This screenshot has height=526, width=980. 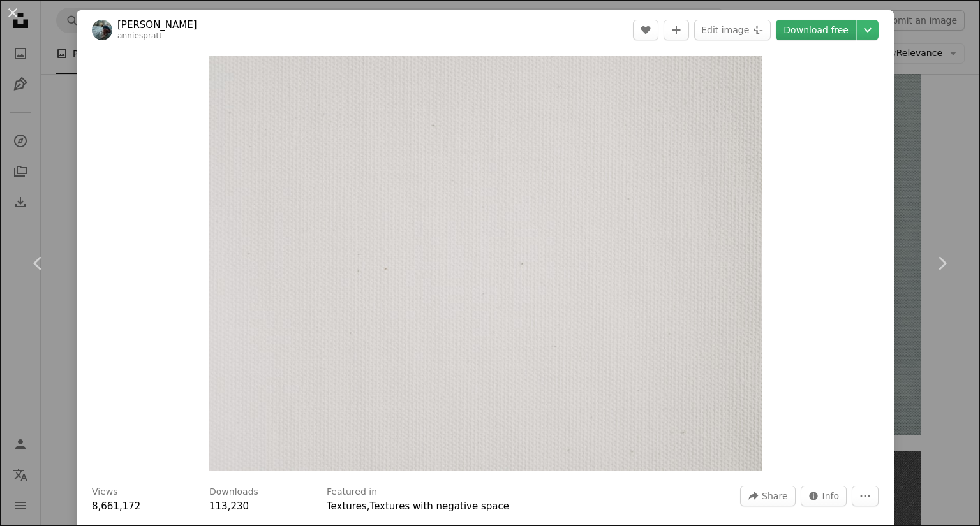 What do you see at coordinates (485, 263) in the screenshot?
I see `button: Zoom in on this image` at bounding box center [485, 263].